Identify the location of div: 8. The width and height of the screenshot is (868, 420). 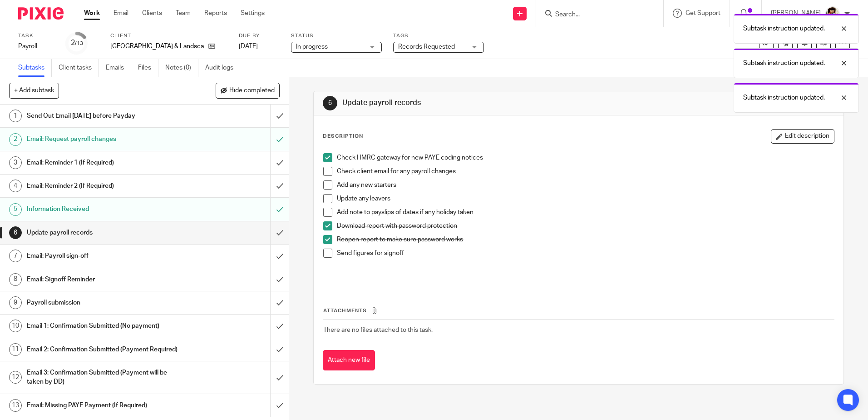
(16, 279).